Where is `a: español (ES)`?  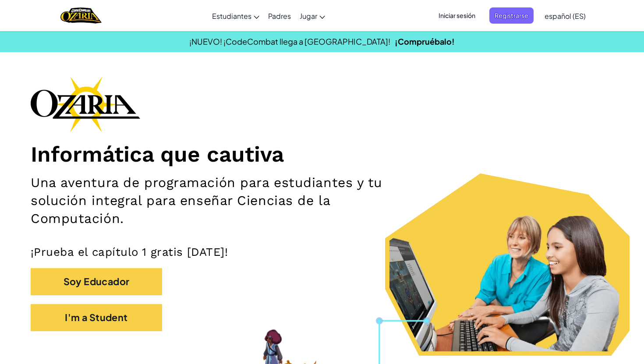
a: español (ES) is located at coordinates (565, 16).